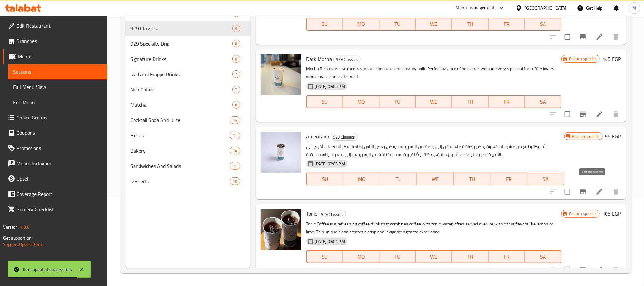 The width and height of the screenshot is (644, 286). Describe the element at coordinates (435, 150) in the screenshot. I see `p: الأمريكانو نوع من مشروبات قهوة يحضر بإضافة ماء ساخن إلى جرعة من الإسبريسو. يفضل بعض الناس إضافة س...` at that location.